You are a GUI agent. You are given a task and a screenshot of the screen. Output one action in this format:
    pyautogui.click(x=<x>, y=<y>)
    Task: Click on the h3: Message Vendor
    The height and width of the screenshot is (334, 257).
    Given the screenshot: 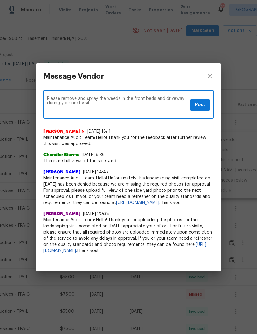 What is the action you would take?
    pyautogui.click(x=74, y=76)
    